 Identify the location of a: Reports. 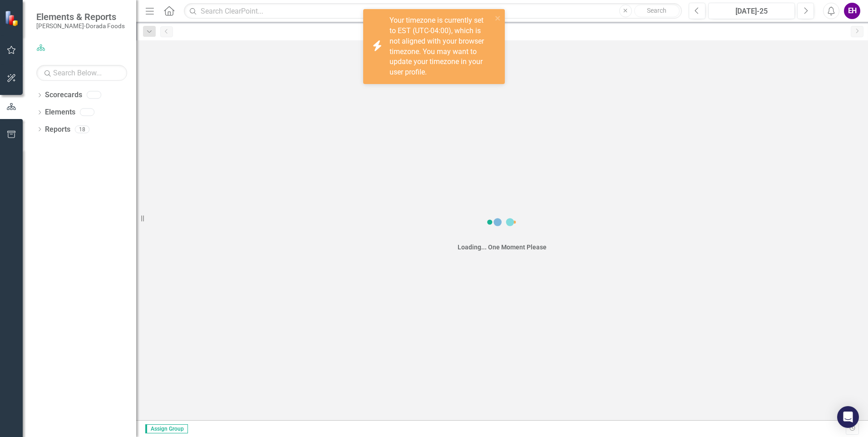
(58, 130).